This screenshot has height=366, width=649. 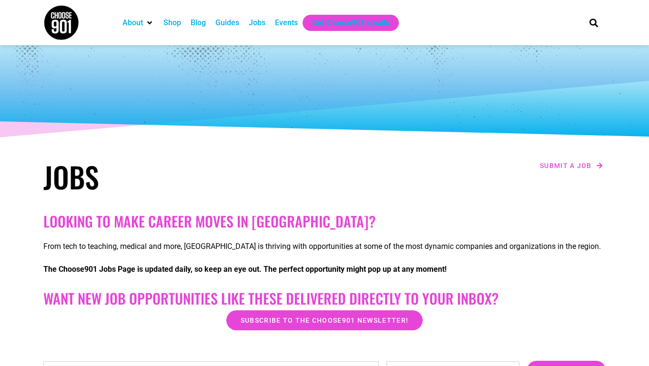 I want to click on a: Submit a job, so click(x=571, y=166).